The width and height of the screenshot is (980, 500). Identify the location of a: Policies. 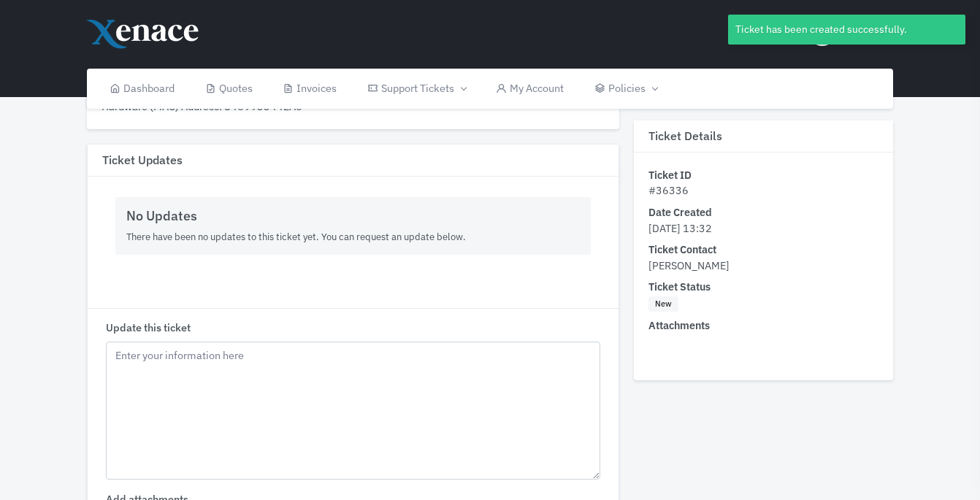
(625, 88).